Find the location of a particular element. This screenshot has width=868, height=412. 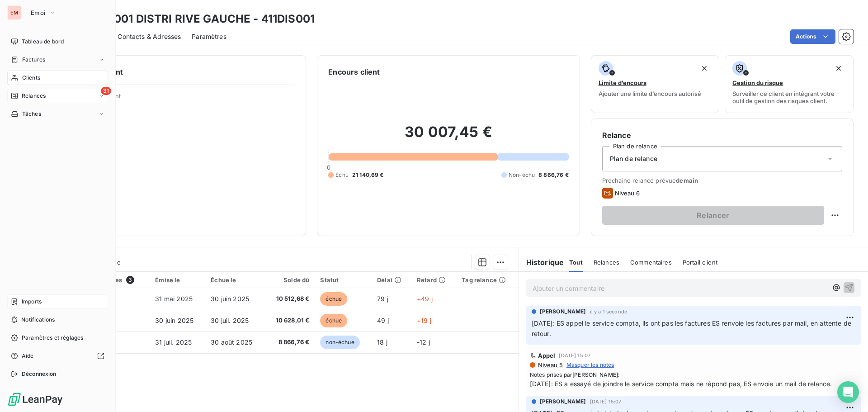

span: Notifications is located at coordinates (38, 319).